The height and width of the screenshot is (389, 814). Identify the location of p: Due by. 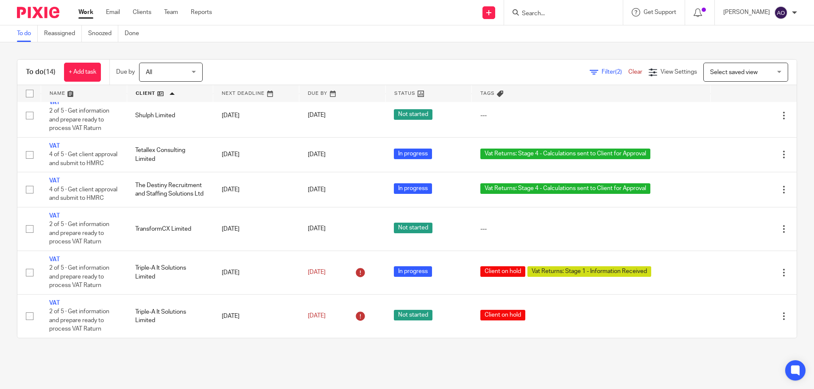
(125, 72).